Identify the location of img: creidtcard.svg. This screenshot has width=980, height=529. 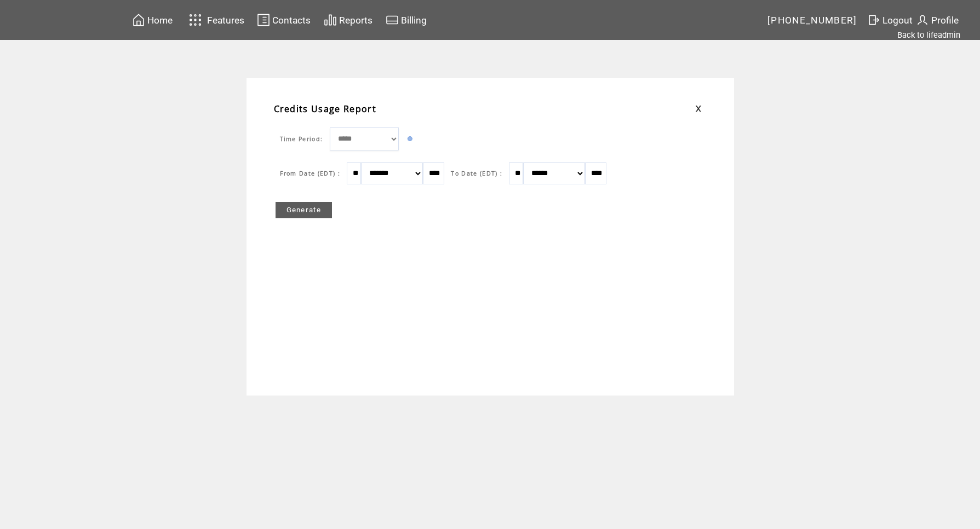
(392, 20).